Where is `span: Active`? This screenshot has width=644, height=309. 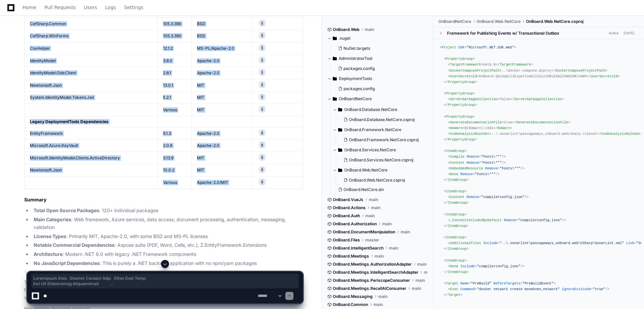
span: Active is located at coordinates (614, 33).